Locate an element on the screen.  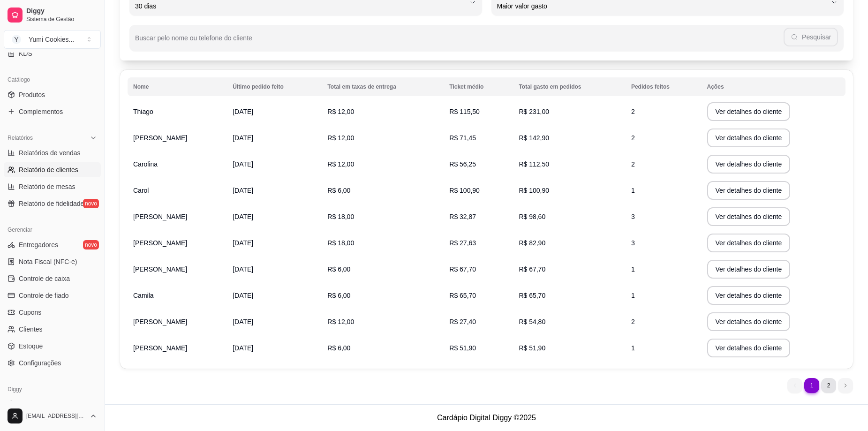
span: R$ 56,25 is located at coordinates (463, 164).